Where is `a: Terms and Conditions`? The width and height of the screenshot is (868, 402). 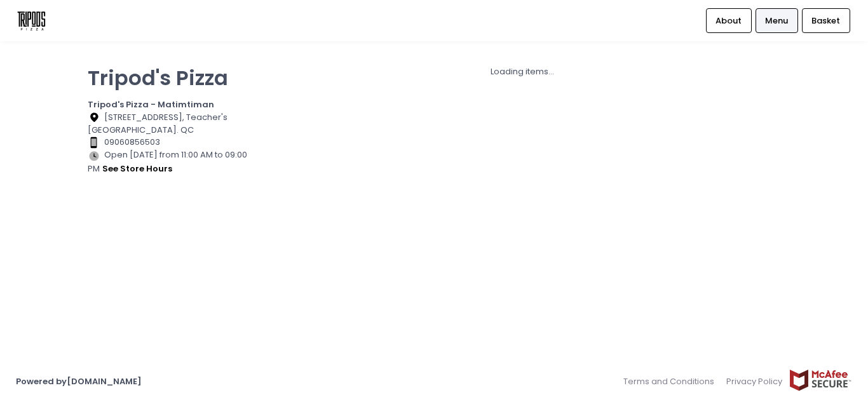
a: Terms and Conditions is located at coordinates (672, 381).